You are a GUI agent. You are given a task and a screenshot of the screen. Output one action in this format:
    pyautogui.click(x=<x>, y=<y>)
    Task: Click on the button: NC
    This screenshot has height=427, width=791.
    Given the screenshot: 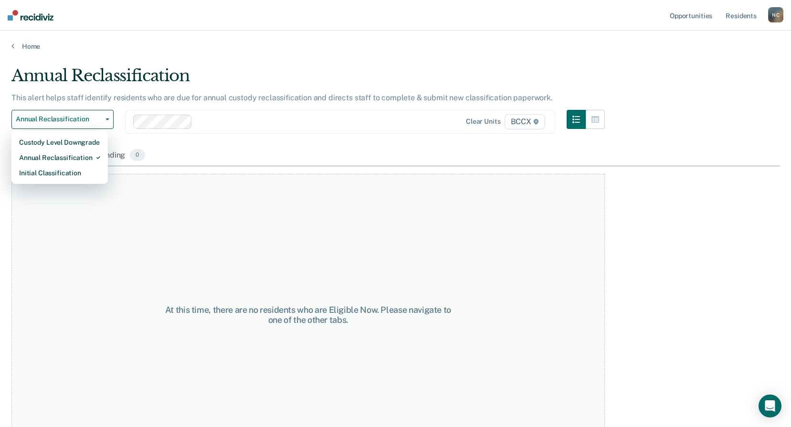 What is the action you would take?
    pyautogui.click(x=776, y=15)
    